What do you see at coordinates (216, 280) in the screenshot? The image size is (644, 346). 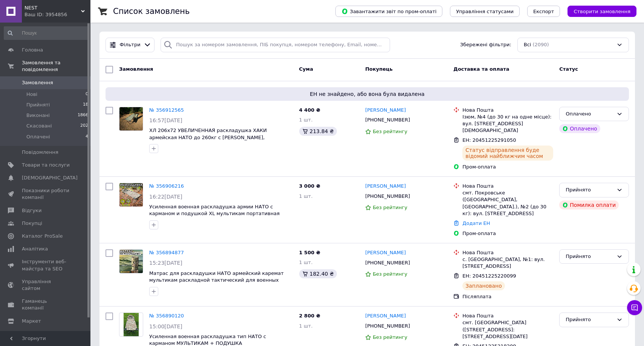 I see `span: Матрас для раскладушки НАТО армейский каремат мультикам раскладной тактический для военных походн...` at bounding box center [216, 280].